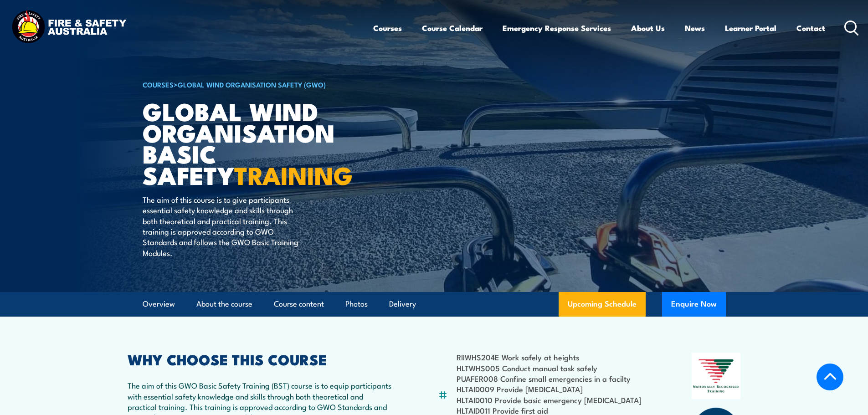  What do you see at coordinates (261, 359) in the screenshot?
I see `h2: WHY CHOOSE THIS COURSE` at bounding box center [261, 359].